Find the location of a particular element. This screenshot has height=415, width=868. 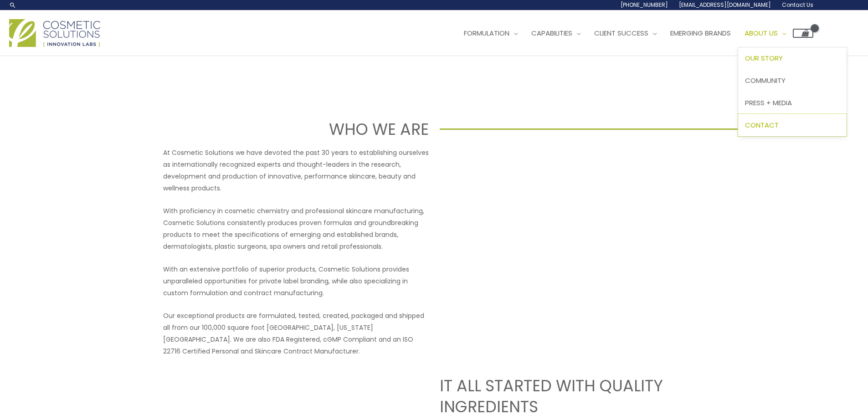

p: At Cosmetic Solutions we have devoted the past 30 years to establishing ourselves as internationa... is located at coordinates (295, 171).